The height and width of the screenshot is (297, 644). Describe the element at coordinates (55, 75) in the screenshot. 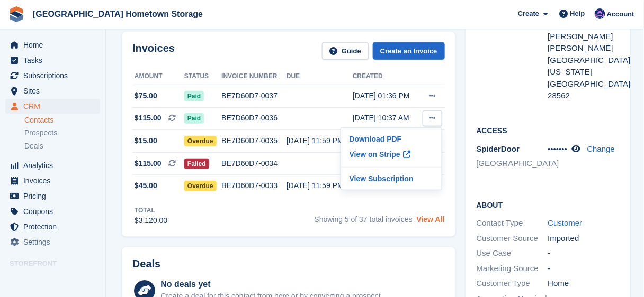

I see `span: Subscriptions` at that location.